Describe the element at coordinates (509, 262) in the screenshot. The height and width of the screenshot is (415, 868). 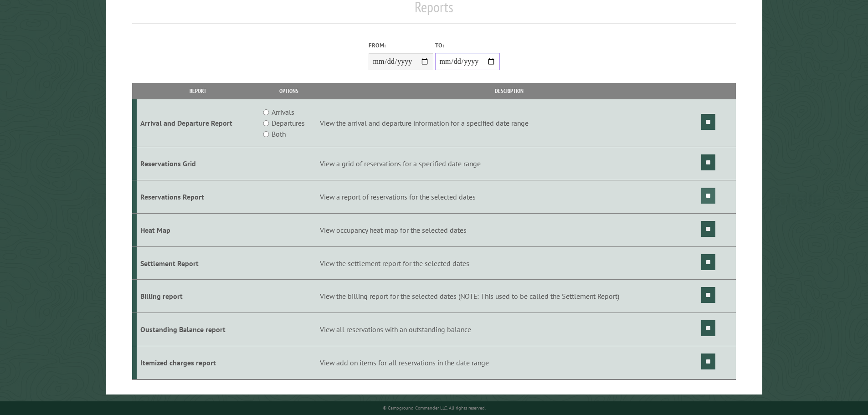
I see `td: View the settlement report for the selected dates` at that location.